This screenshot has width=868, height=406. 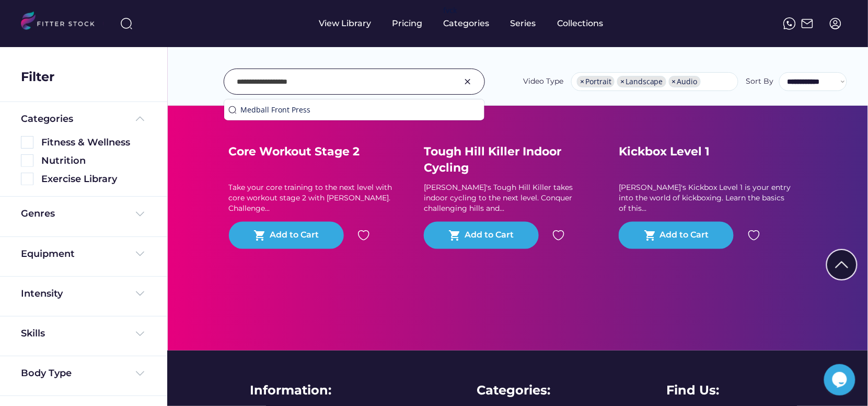 What do you see at coordinates (346, 24) in the screenshot?
I see `div: View Library` at bounding box center [346, 24].